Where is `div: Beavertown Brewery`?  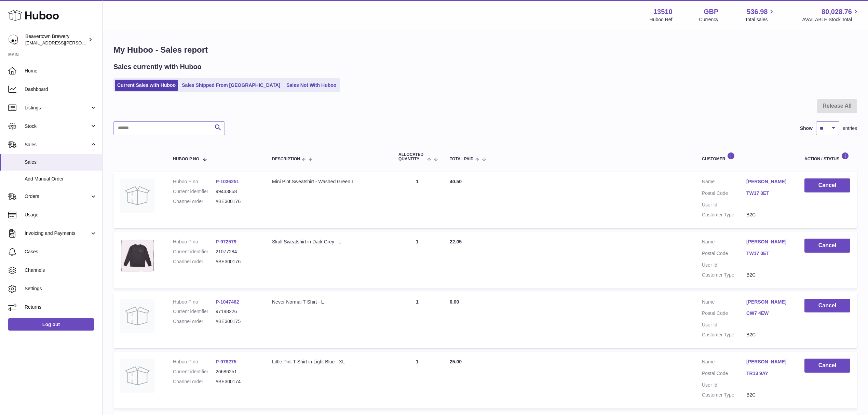
div: Beavertown Brewery is located at coordinates (56, 39).